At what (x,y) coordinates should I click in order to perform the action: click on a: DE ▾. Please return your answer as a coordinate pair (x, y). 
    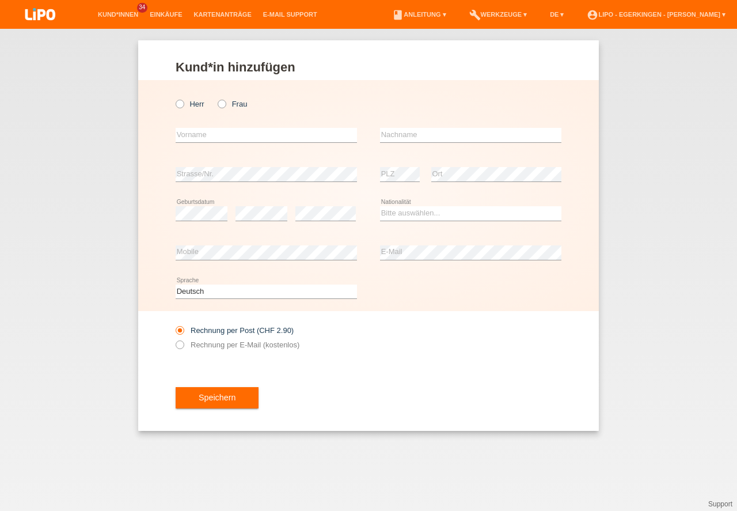
    Looking at the image, I should click on (557, 14).